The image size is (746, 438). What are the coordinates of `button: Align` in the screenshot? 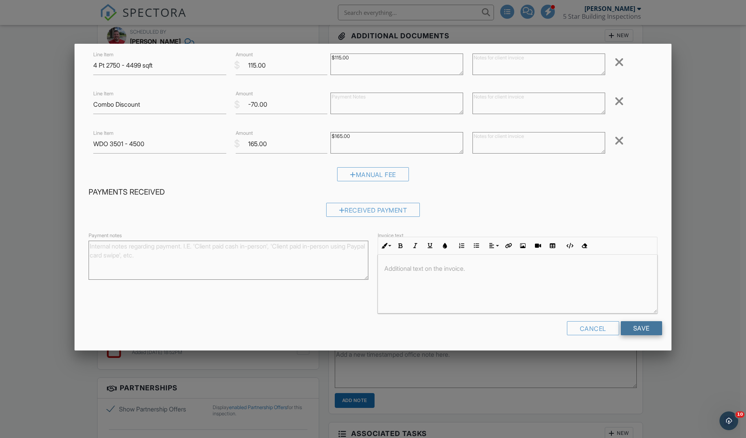 It's located at (493, 245).